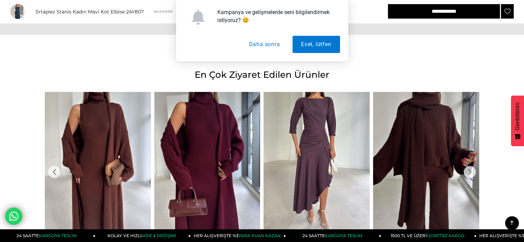 The height and width of the screenshot is (242, 524). I want to click on a: HER ALIŞVERİŞTE %3PARA PUAN KAZAN, so click(238, 236).